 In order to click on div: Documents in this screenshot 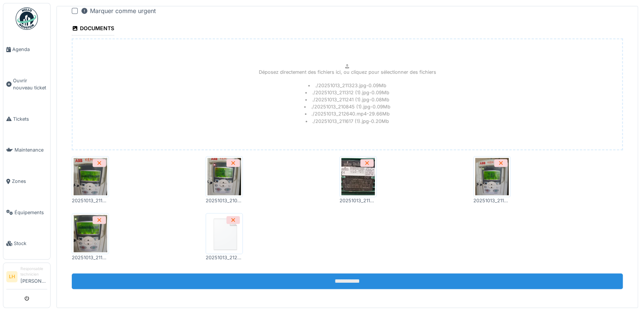, I will do `click(93, 29)`.